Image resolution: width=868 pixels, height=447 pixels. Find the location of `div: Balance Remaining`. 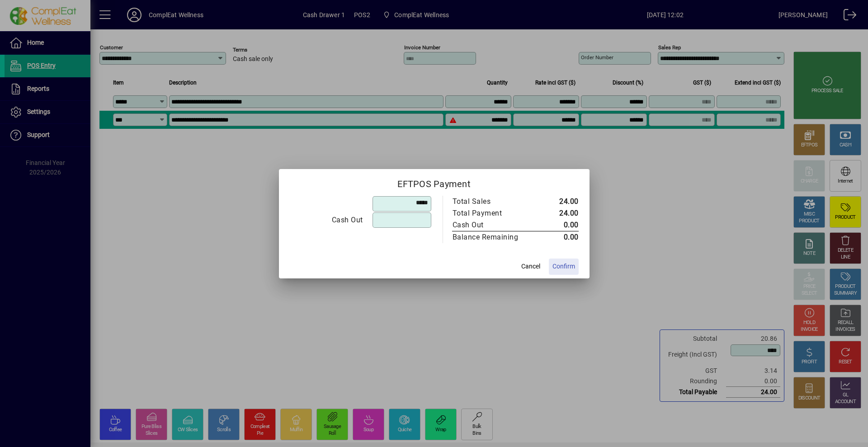

div: Balance Remaining is located at coordinates (490, 238).